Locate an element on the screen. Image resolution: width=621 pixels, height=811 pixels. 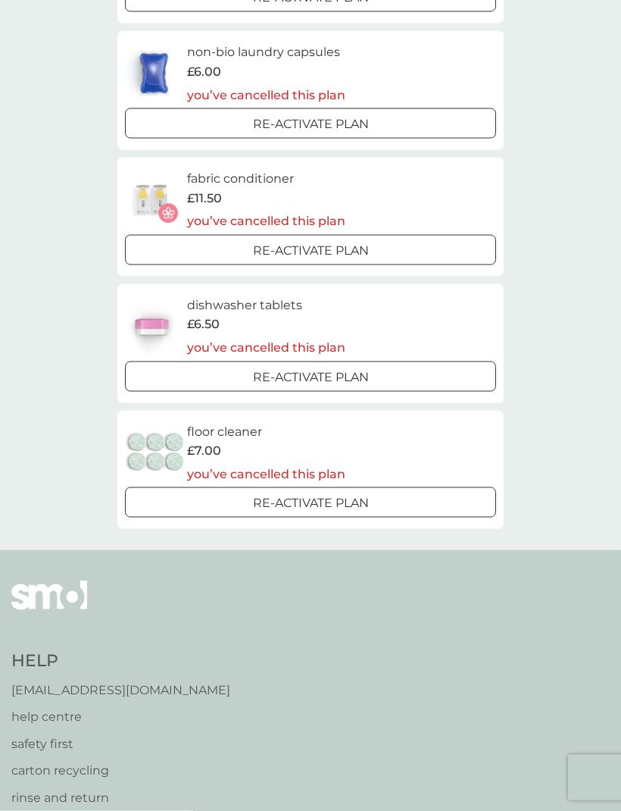
h6: non-bio laundry capsules is located at coordinates (266, 52).